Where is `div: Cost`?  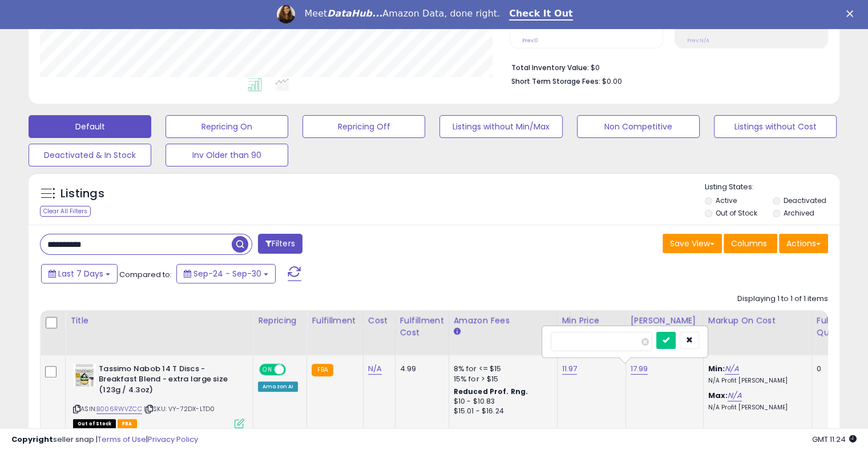
div: Cost is located at coordinates (379, 320).